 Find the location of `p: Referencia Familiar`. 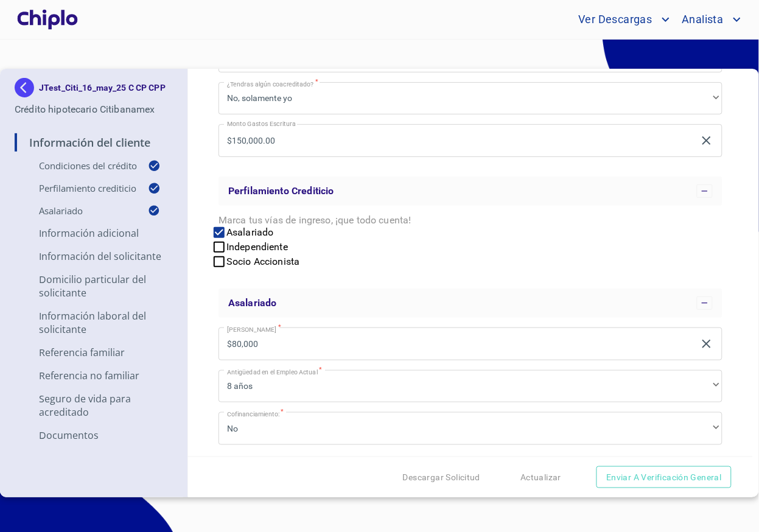

p: Referencia Familiar is located at coordinates (94, 353).